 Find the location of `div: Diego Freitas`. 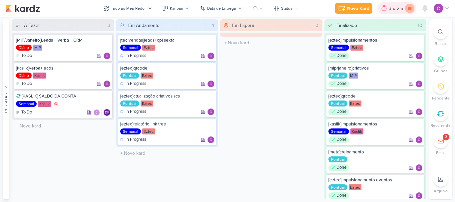

div: Diego Freitas is located at coordinates (107, 112).